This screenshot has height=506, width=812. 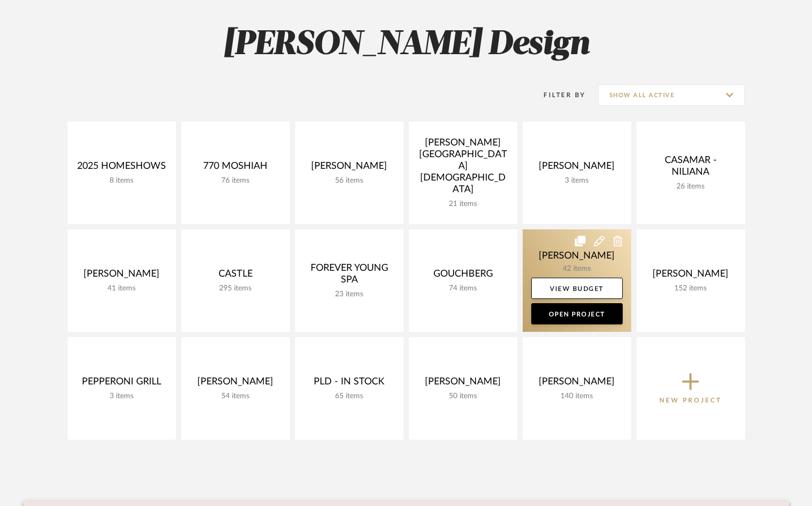 What do you see at coordinates (235, 180) in the screenshot?
I see `div: 76 items` at bounding box center [235, 180].